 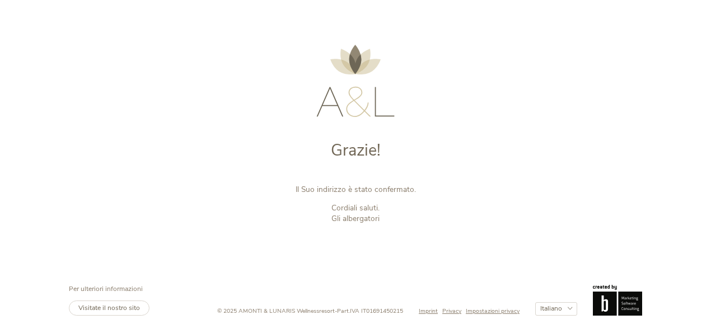 I want to click on span: Part.IVA IT01691450215, so click(x=370, y=311).